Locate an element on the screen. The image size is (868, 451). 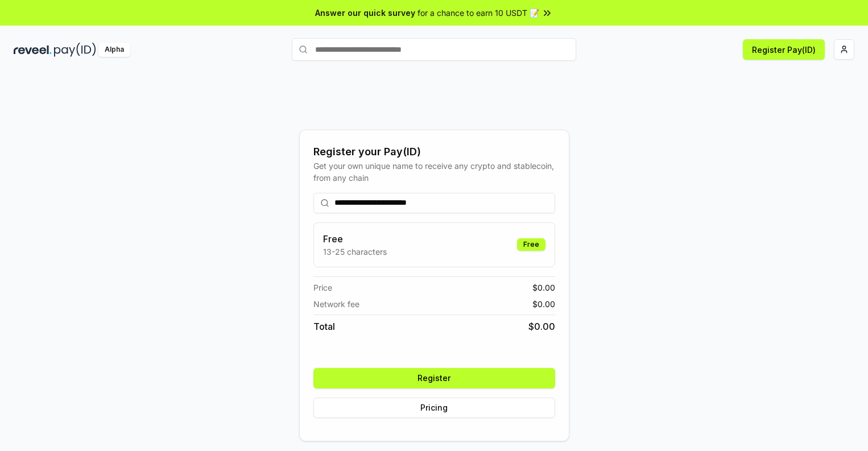
span: Network fee is located at coordinates (336, 304).